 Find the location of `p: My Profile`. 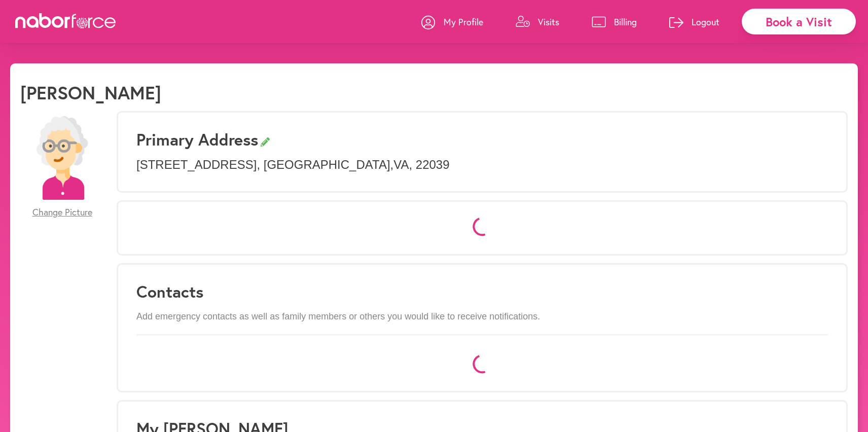

p: My Profile is located at coordinates (463, 22).